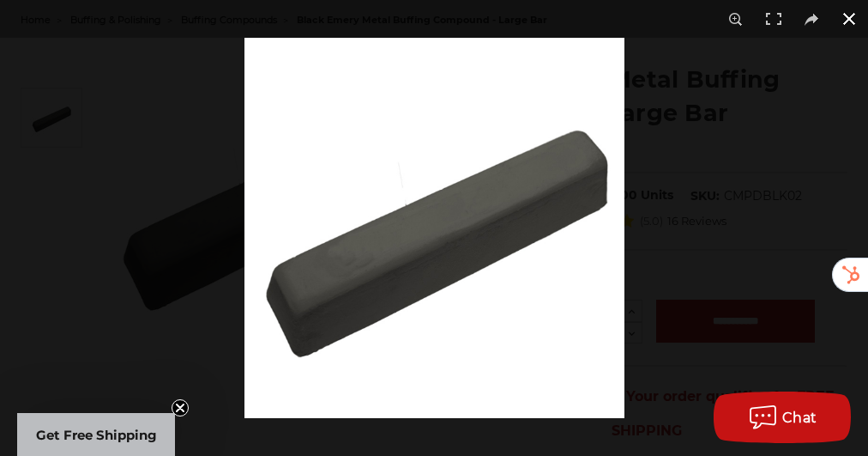 The width and height of the screenshot is (868, 456). What do you see at coordinates (799, 417) in the screenshot?
I see `span: Chat` at bounding box center [799, 417].